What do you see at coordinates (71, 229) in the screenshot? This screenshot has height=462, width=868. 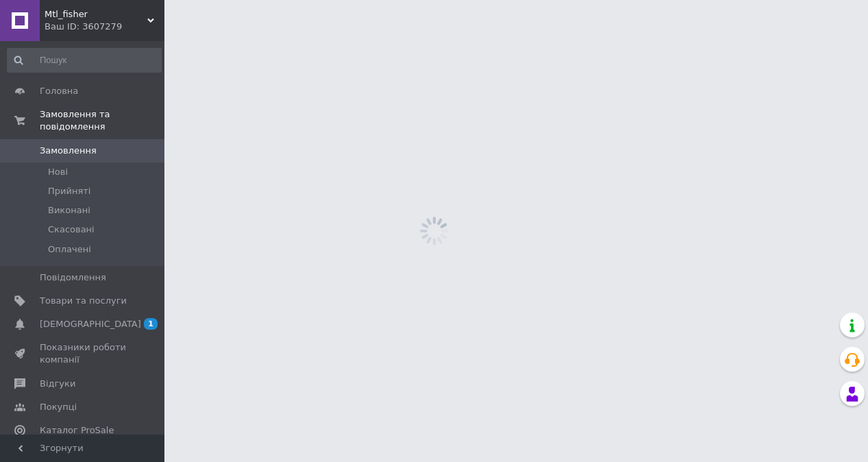 I see `span: Скасовані` at bounding box center [71, 229].